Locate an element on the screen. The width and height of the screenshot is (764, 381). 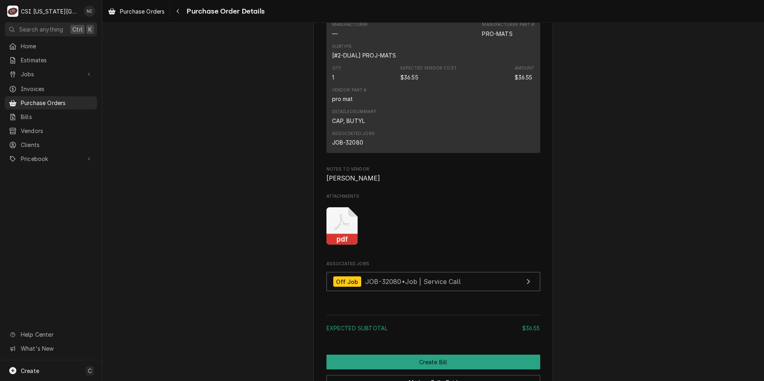
div: C is located at coordinates (13, 11).